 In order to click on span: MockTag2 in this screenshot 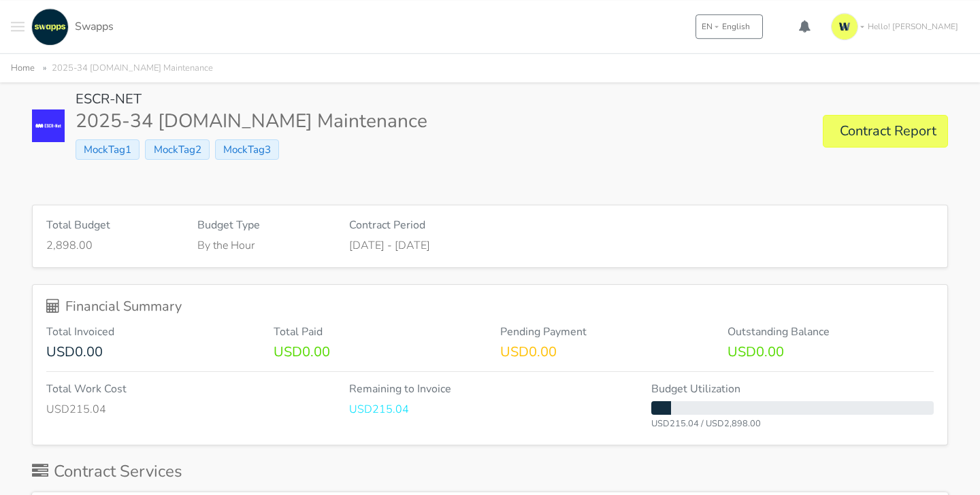, I will do `click(177, 149)`.